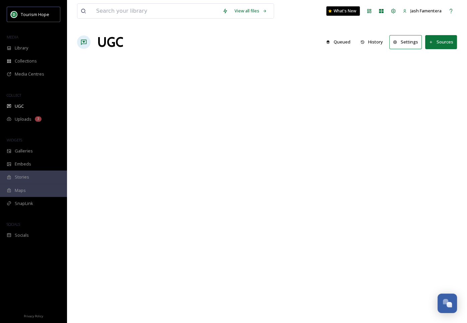 The width and height of the screenshot is (467, 323). Describe the element at coordinates (407, 42) in the screenshot. I see `a: Settings` at that location.